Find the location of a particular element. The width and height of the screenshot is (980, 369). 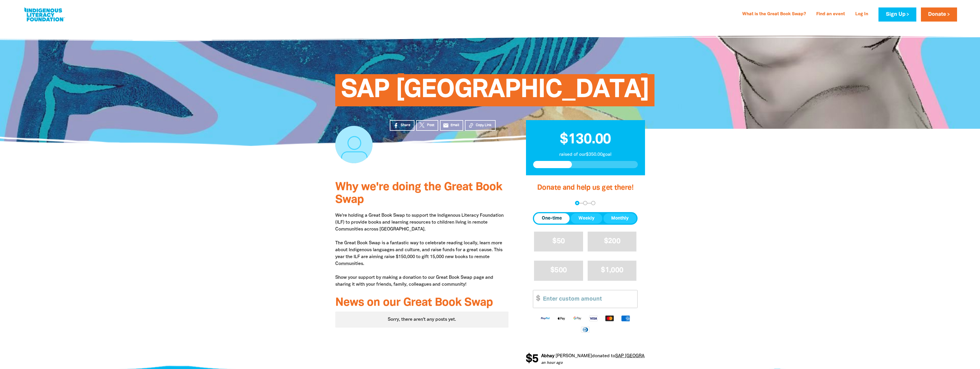

div: Available payment methods is located at coordinates (585, 323).